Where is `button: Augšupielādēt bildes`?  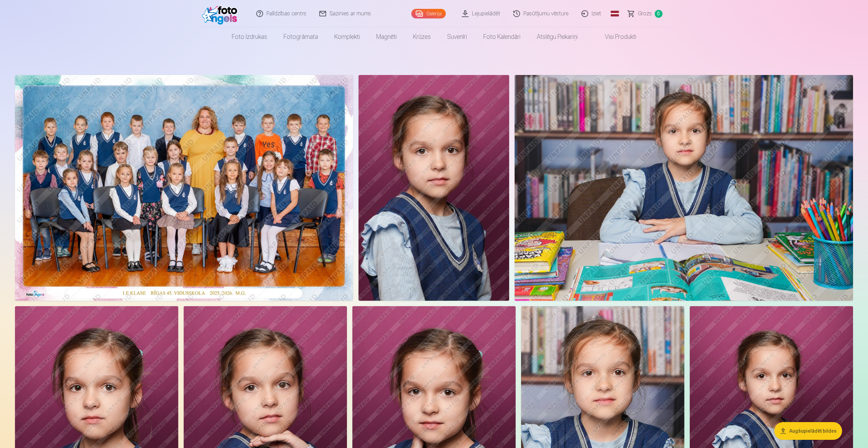 button: Augšupielādēt bildes is located at coordinates (808, 431).